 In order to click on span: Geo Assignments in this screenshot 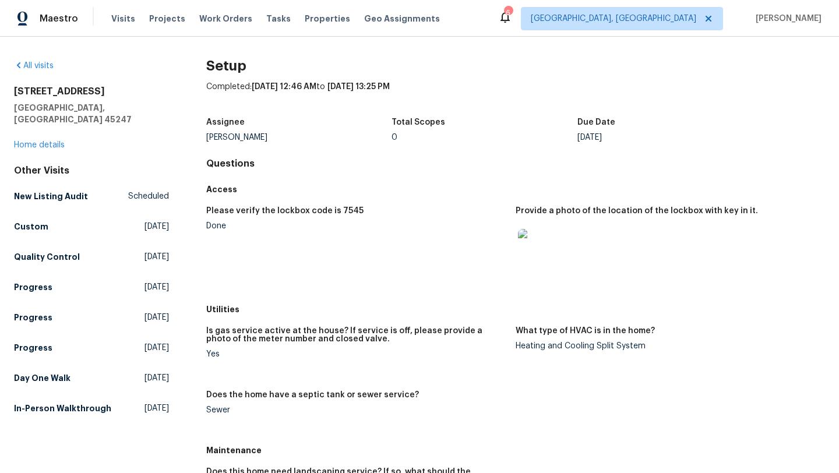, I will do `click(402, 19)`.